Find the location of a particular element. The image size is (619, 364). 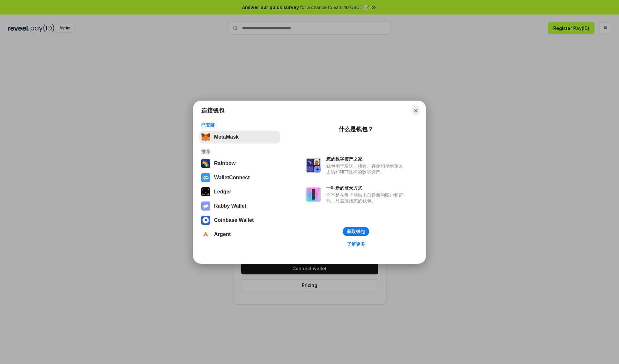

img: svg+xml,%3Csvg%20xmlns%3D%22http%3A%2F%2Fwww.w3.org%2F2000%2Fsvg%22%20width%3D%2228%22%20height%3... is located at coordinates (206, 192).